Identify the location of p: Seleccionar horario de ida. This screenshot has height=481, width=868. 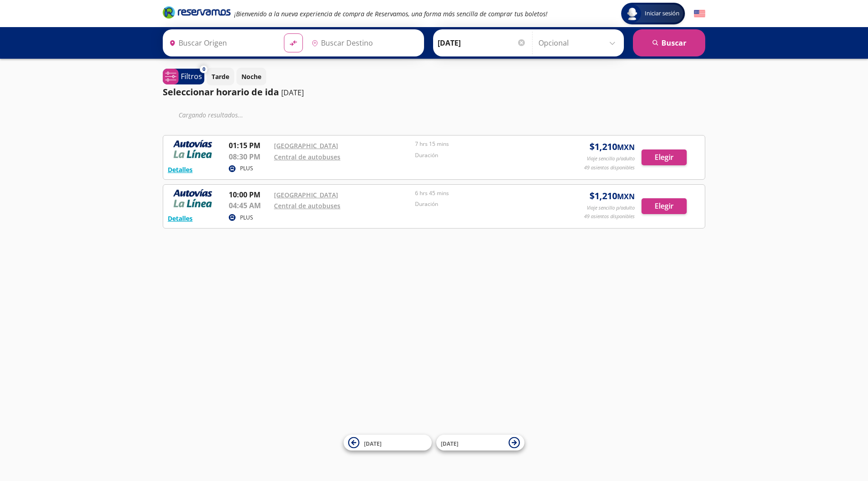
(221, 92).